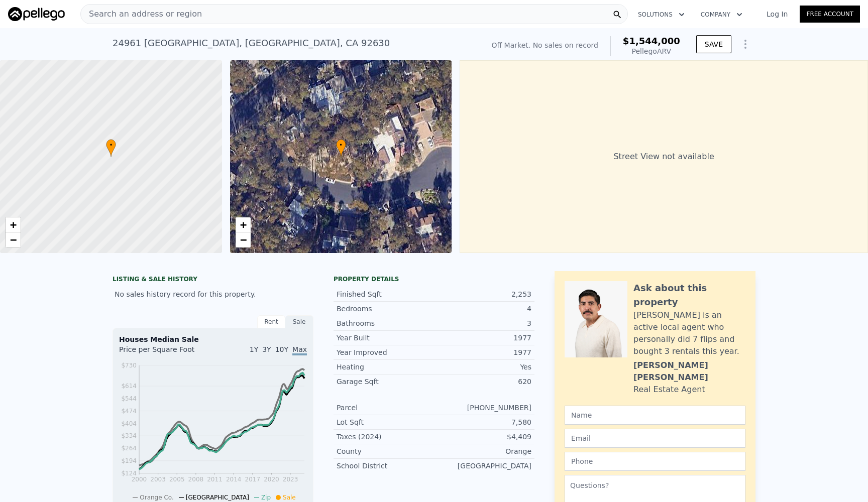  Describe the element at coordinates (721, 15) in the screenshot. I see `button: Company` at that location.